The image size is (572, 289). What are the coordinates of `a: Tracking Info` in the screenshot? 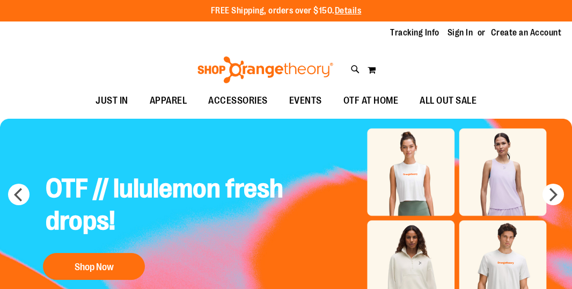 It's located at (415, 33).